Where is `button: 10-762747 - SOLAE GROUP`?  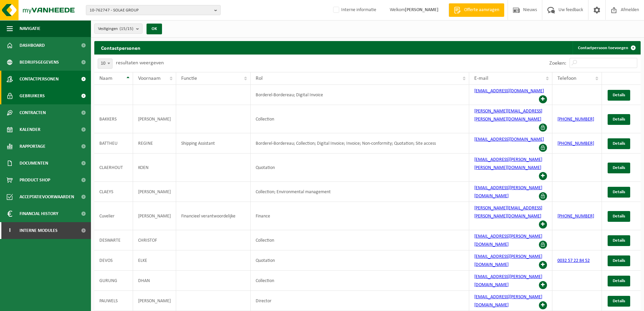
button: 10-762747 - SOLAE GROUP is located at coordinates (153, 10).